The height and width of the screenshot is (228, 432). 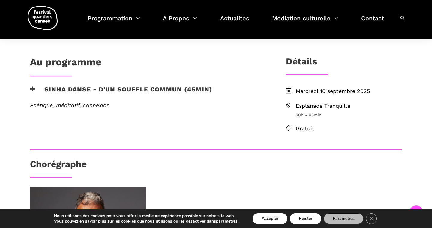 I want to click on a: A Propos, so click(x=180, y=22).